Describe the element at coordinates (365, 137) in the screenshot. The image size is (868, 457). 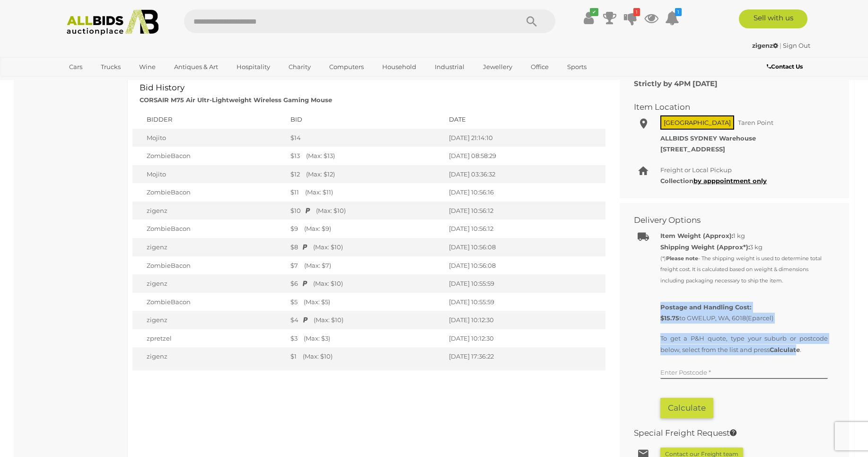
I see `div: $14` at that location.